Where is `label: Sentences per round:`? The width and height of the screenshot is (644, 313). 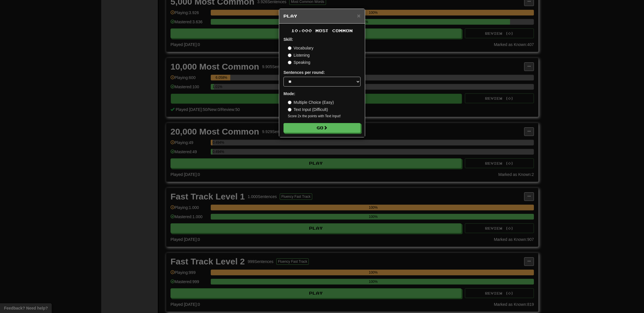 label: Sentences per round: is located at coordinates (304, 72).